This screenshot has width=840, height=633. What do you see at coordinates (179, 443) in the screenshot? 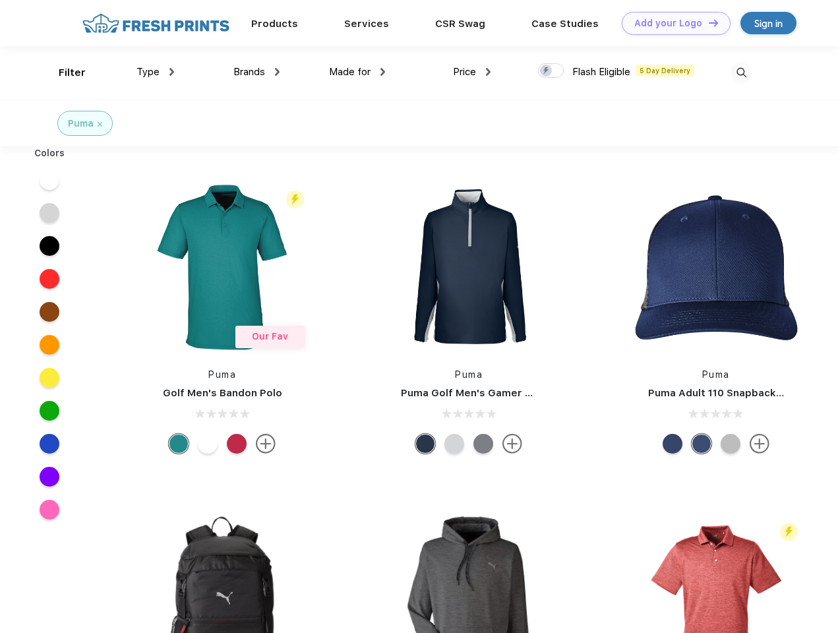
I see `div: Green Lagoon` at bounding box center [179, 443].